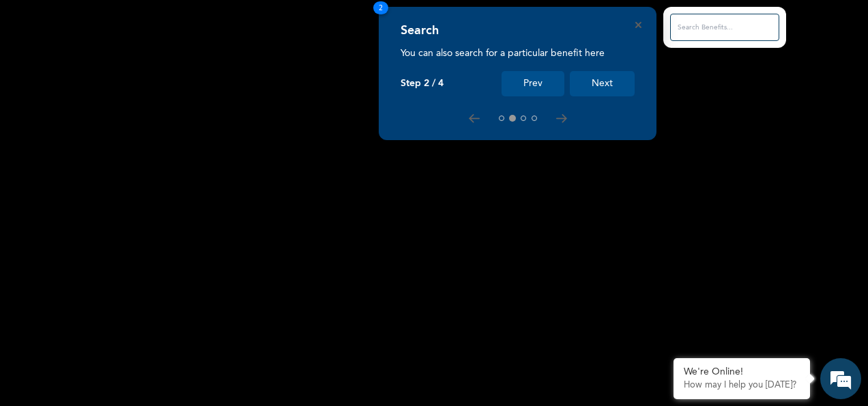  Describe the element at coordinates (602, 83) in the screenshot. I see `button: Next` at that location.